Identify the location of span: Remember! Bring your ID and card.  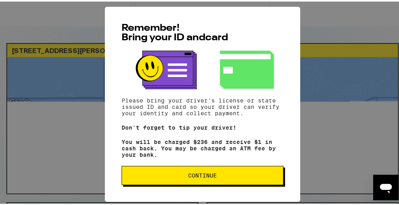
(174, 31).